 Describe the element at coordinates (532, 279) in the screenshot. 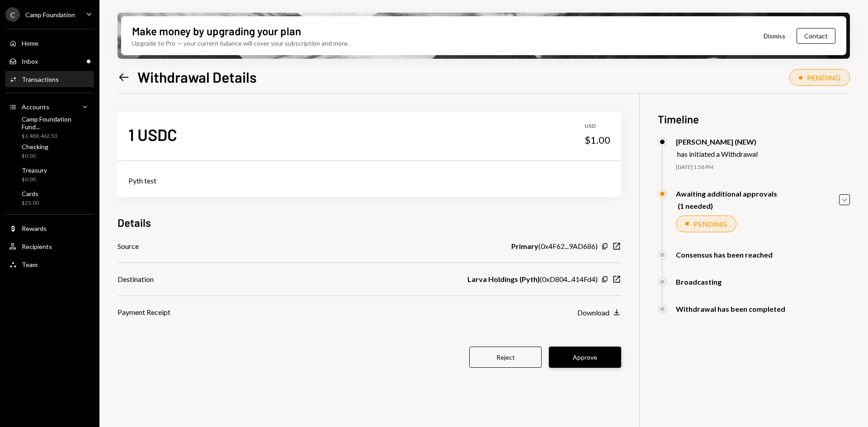

I see `div: ( 0xD804...414Fd4 )` at that location.